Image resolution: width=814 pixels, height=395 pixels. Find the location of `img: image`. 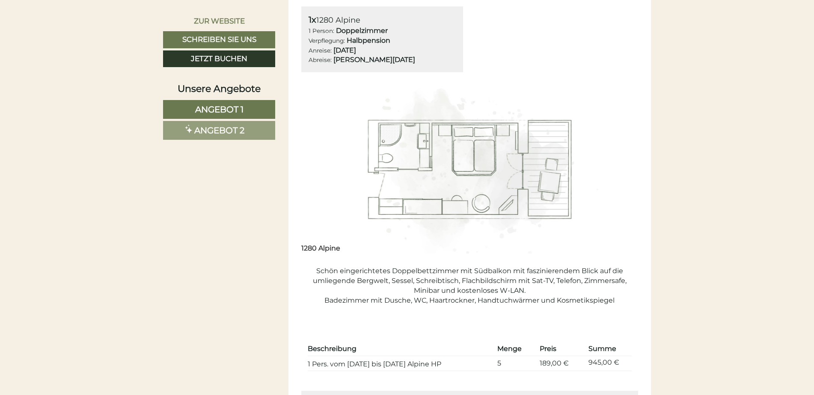

img: image is located at coordinates (470, 169).